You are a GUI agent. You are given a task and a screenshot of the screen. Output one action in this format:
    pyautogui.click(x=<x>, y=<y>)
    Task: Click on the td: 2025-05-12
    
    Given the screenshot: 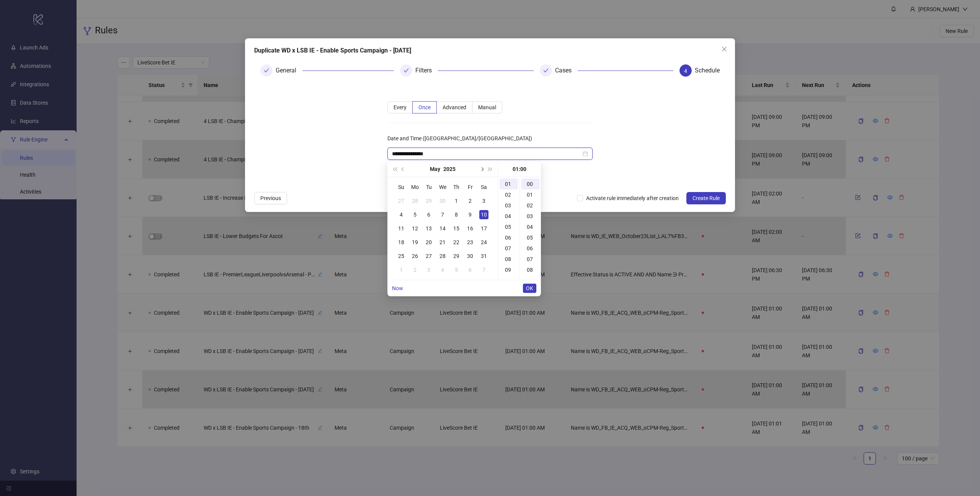 What is the action you would take?
    pyautogui.click(x=415, y=229)
    